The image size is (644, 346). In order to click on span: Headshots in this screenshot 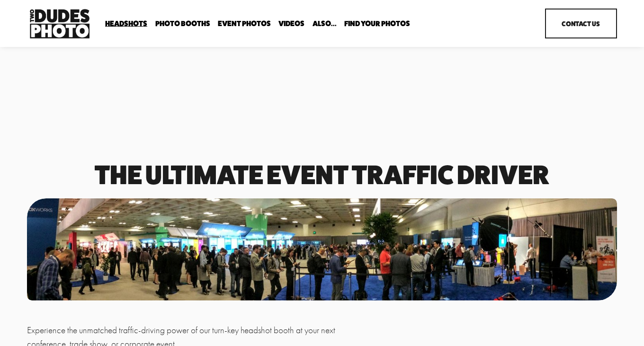, I will do `click(126, 24)`.